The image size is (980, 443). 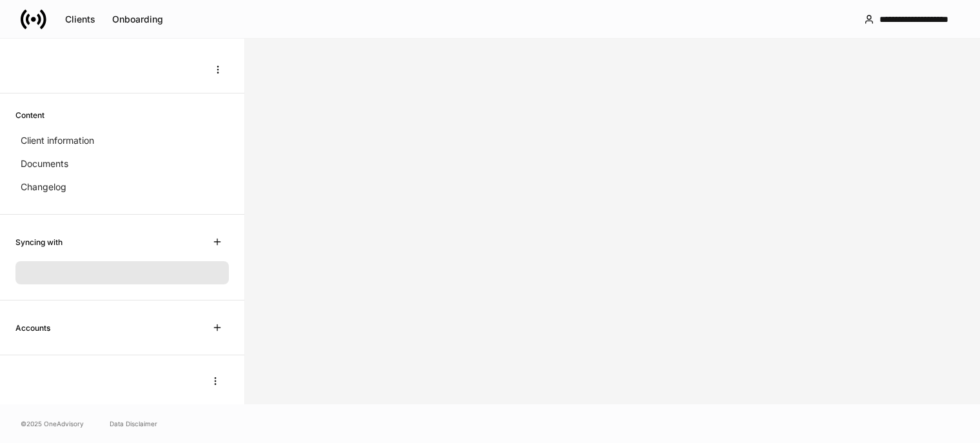 I want to click on p: Changelog, so click(x=43, y=187).